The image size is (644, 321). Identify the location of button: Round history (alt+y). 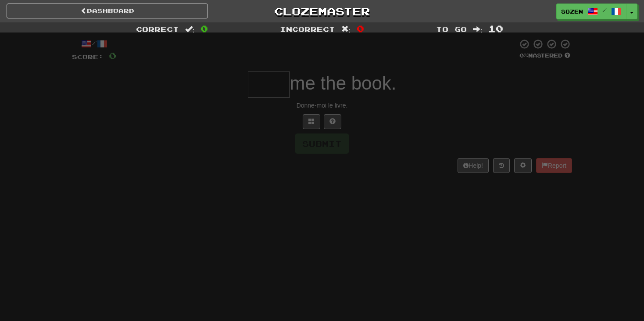
(501, 166).